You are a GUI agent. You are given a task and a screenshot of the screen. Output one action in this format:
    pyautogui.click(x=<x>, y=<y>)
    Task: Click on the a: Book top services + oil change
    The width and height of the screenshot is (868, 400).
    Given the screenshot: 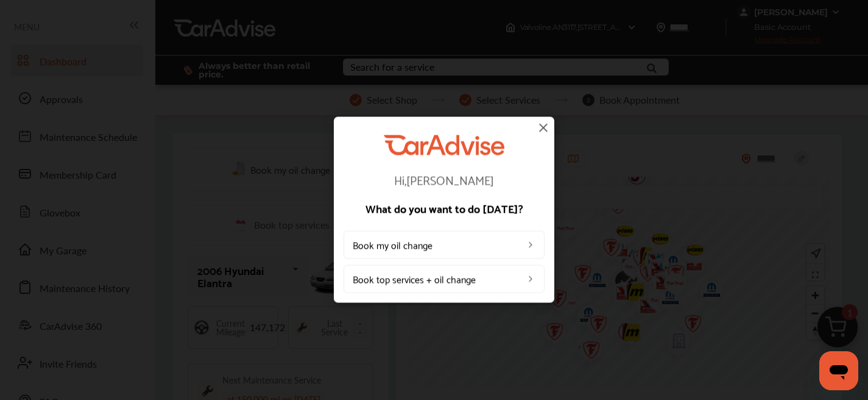 What is the action you would take?
    pyautogui.click(x=444, y=279)
    